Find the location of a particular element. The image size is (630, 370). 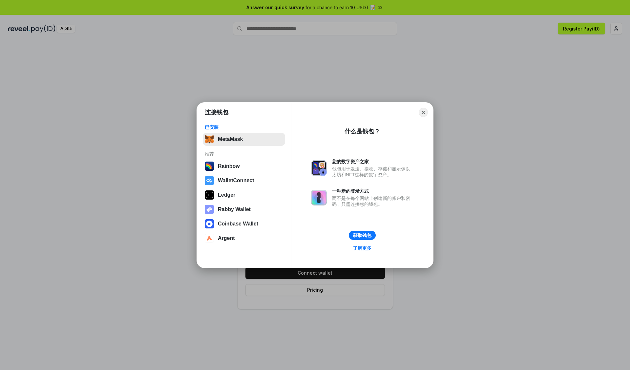

div: 推荐 is located at coordinates (244, 154).